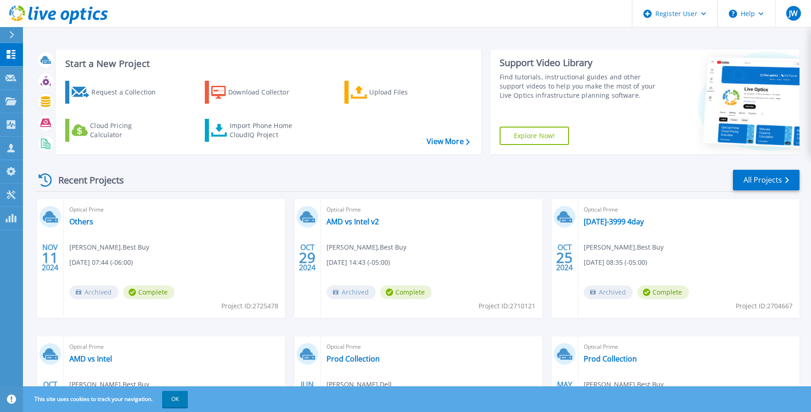  What do you see at coordinates (793, 13) in the screenshot?
I see `span: JW` at bounding box center [793, 13].